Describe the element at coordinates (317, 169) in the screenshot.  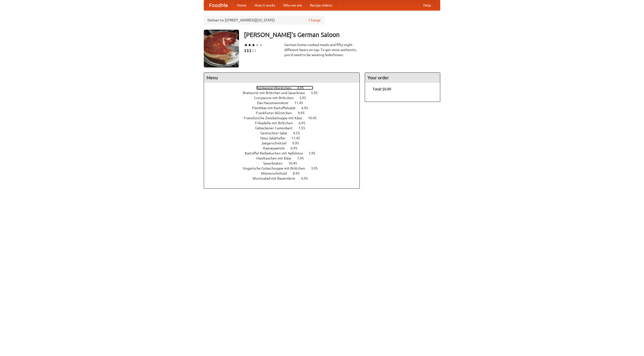
I see `span: 3.95` at that location.